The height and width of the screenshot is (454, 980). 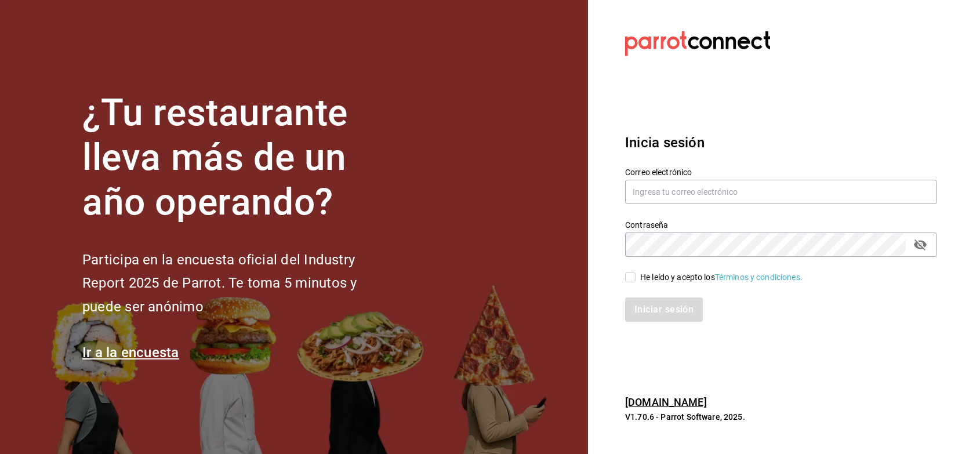 I want to click on div: He leído y acepto los, so click(x=721, y=277).